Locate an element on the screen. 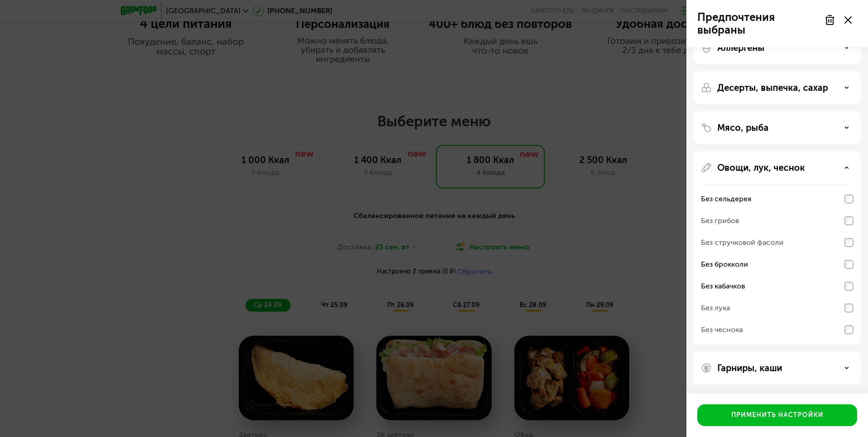  div: Без чеснока is located at coordinates (722, 330).